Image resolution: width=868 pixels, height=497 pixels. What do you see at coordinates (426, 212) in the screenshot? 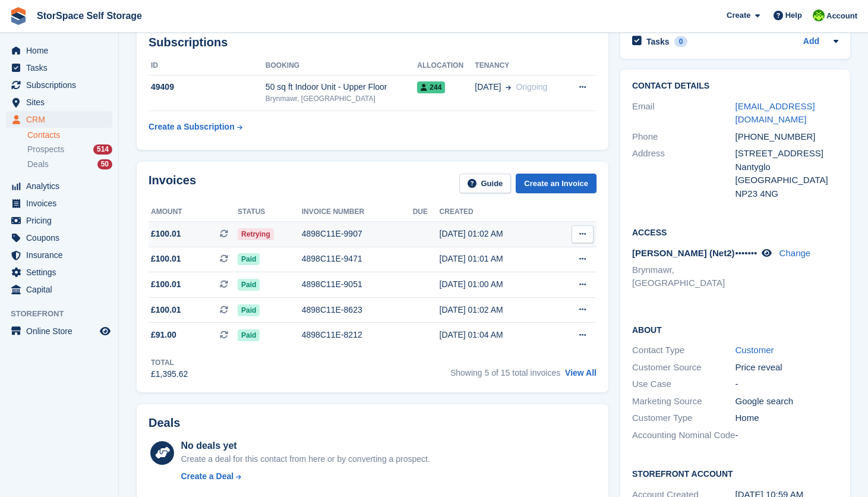
I see `th: Due` at bounding box center [426, 212].